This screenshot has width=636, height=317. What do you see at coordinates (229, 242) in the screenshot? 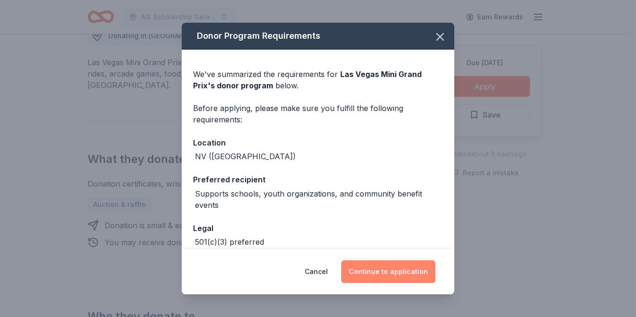
I see `div: 501(c)(3) preferred` at bounding box center [229, 242].